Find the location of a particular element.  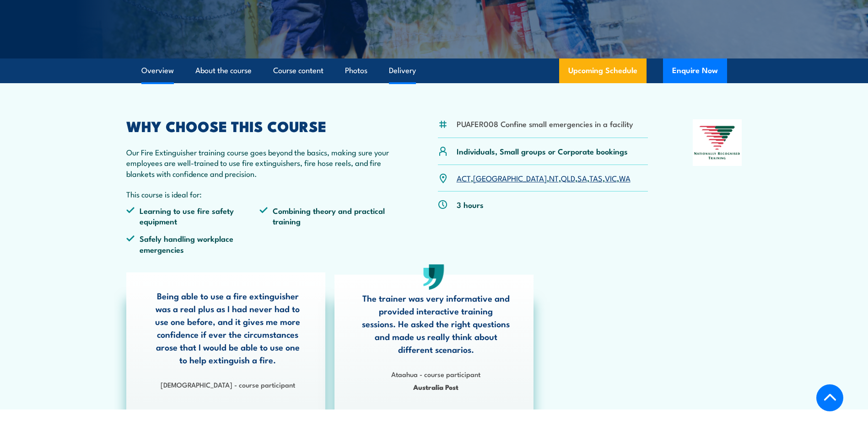

a: ACT is located at coordinates (464, 178).